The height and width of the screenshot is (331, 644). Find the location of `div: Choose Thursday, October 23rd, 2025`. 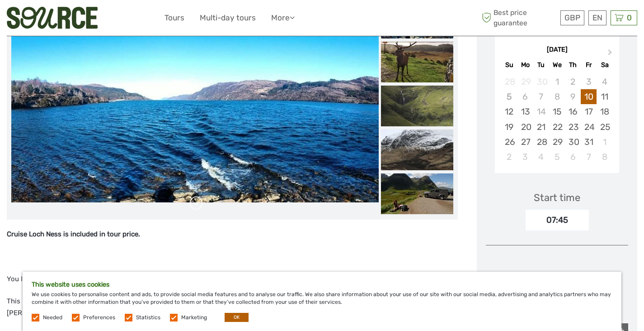

div: Choose Thursday, October 23rd, 2025 is located at coordinates (573, 126).